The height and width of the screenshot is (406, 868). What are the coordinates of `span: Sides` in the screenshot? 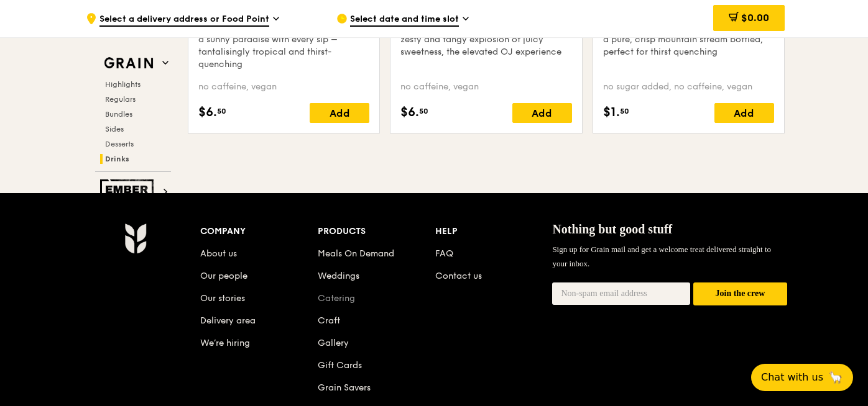 It's located at (114, 129).